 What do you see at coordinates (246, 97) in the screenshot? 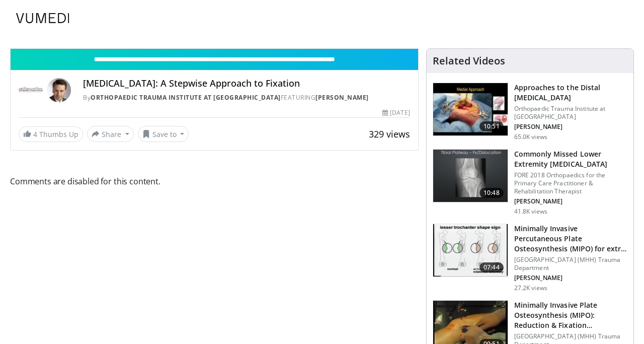
I see `div: By FEATURING` at bounding box center [246, 97].